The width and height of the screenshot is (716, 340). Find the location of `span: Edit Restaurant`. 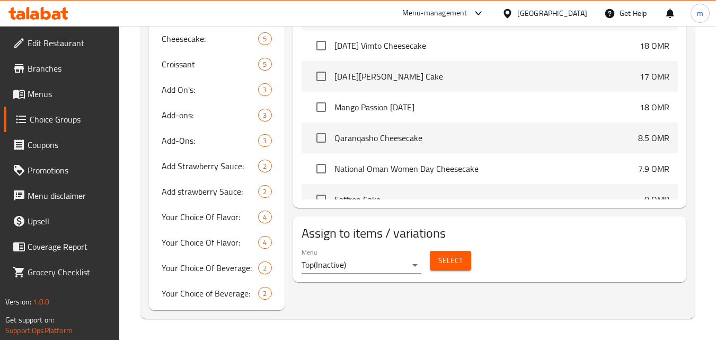

span: Edit Restaurant is located at coordinates (69, 43).